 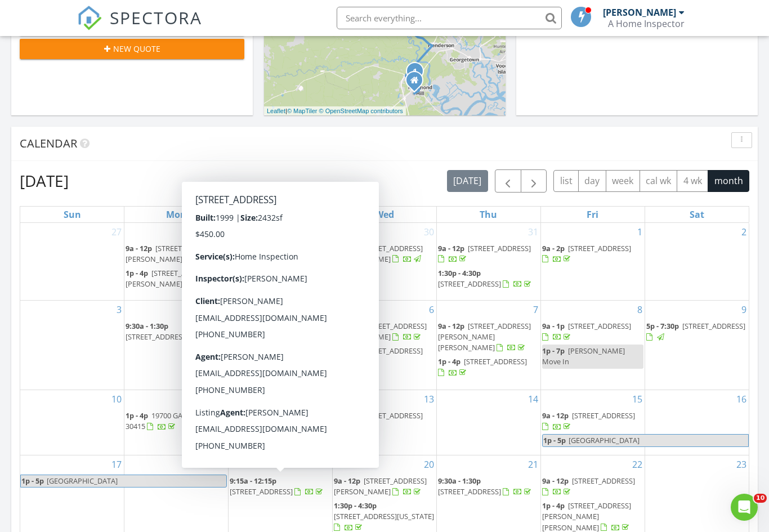 What do you see at coordinates (639, 232) in the screenshot?
I see `a: Go to August 1, 2025` at bounding box center [639, 232].